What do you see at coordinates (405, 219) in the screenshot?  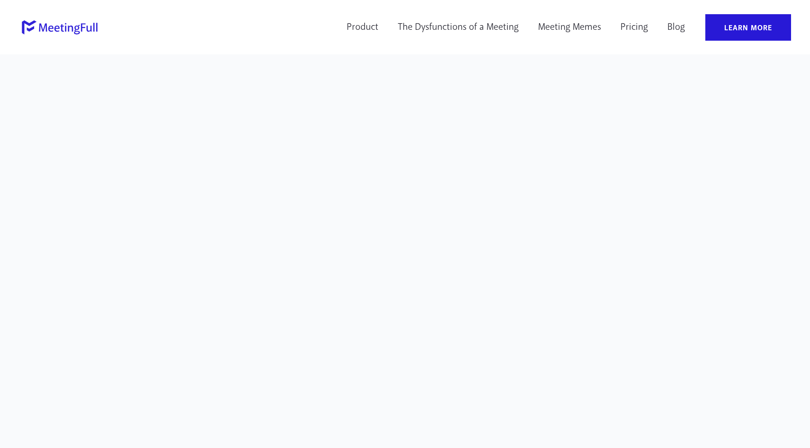 I see `img: We applaud your presentation ending on schedule meeting meme` at bounding box center [405, 219].